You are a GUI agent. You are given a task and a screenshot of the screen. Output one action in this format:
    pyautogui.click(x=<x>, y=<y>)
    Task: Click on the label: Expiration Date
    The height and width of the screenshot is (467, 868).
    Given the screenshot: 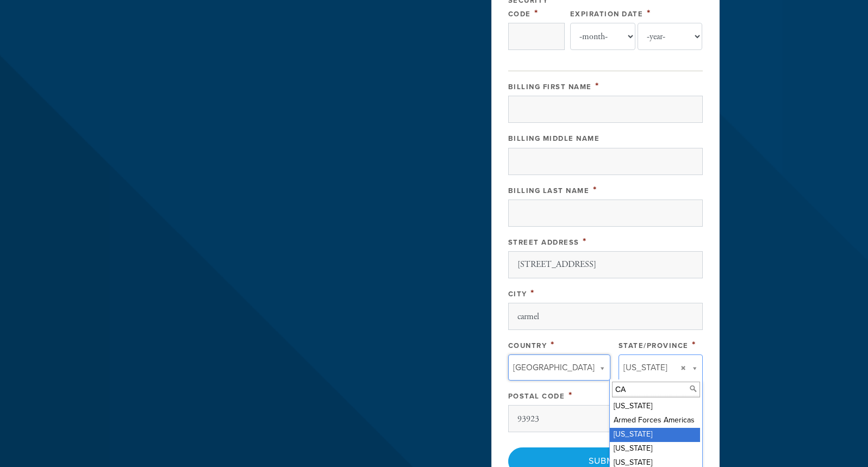 What is the action you would take?
    pyautogui.click(x=607, y=14)
    